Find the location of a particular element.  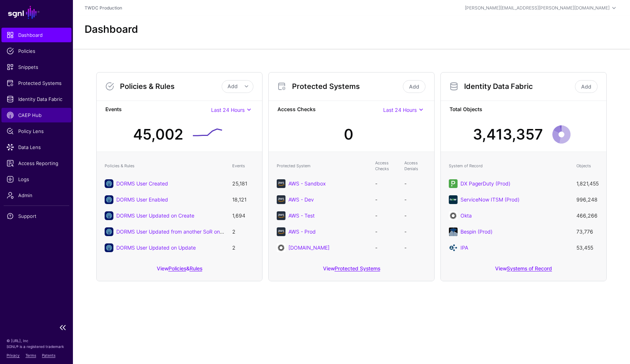

span: Policies is located at coordinates (37, 51).